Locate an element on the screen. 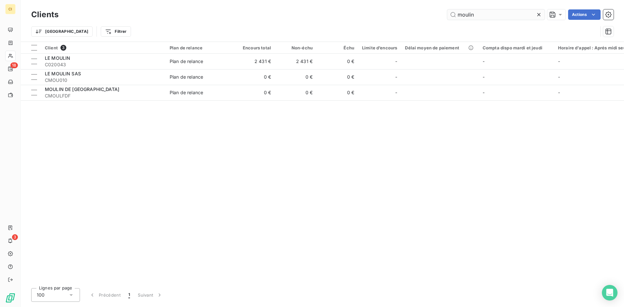 The image size is (624, 307). span: 1 is located at coordinates (129, 295).